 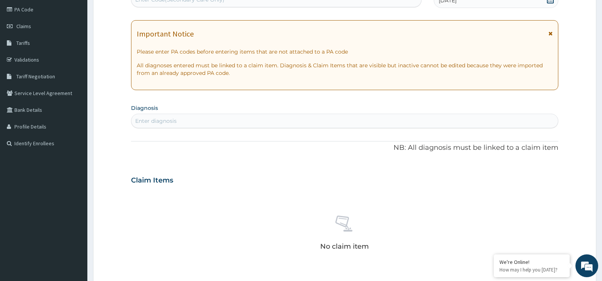 I want to click on h3: Claim Items, so click(x=152, y=180).